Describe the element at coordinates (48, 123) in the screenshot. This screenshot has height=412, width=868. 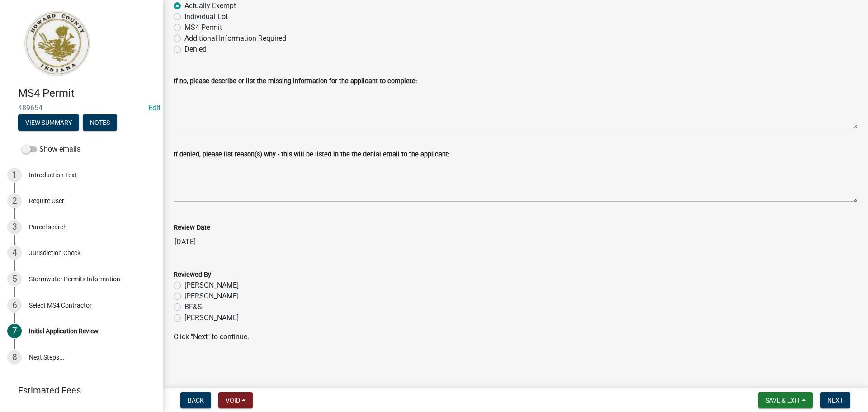
I see `wm-modal-confirm: Summary` at that location.